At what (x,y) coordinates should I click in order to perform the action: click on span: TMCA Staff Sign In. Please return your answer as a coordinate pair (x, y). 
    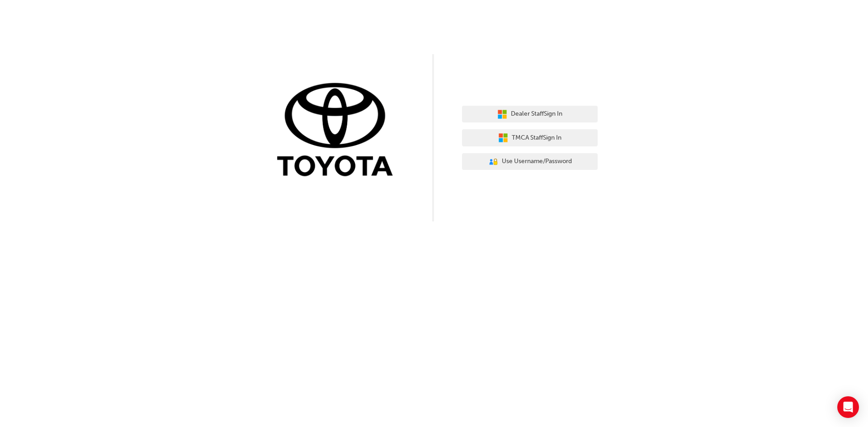
    Looking at the image, I should click on (537, 138).